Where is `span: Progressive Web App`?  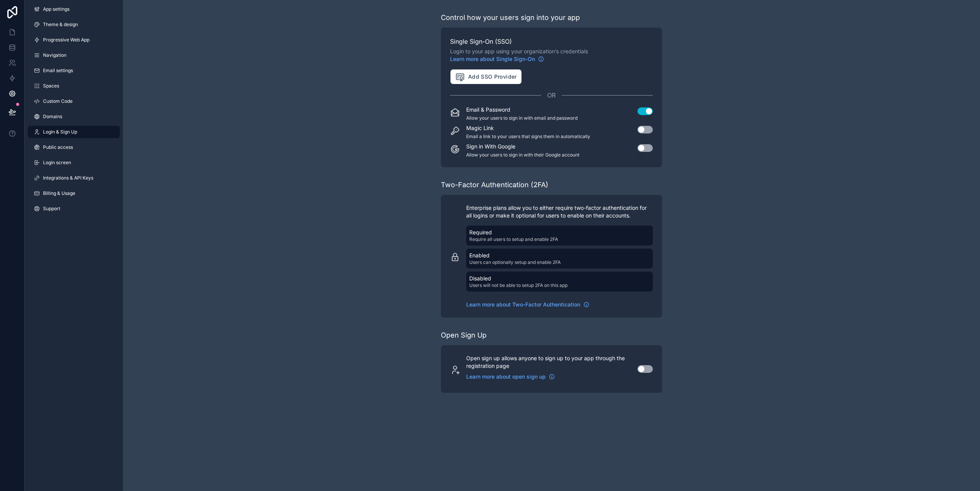
span: Progressive Web App is located at coordinates (67, 40).